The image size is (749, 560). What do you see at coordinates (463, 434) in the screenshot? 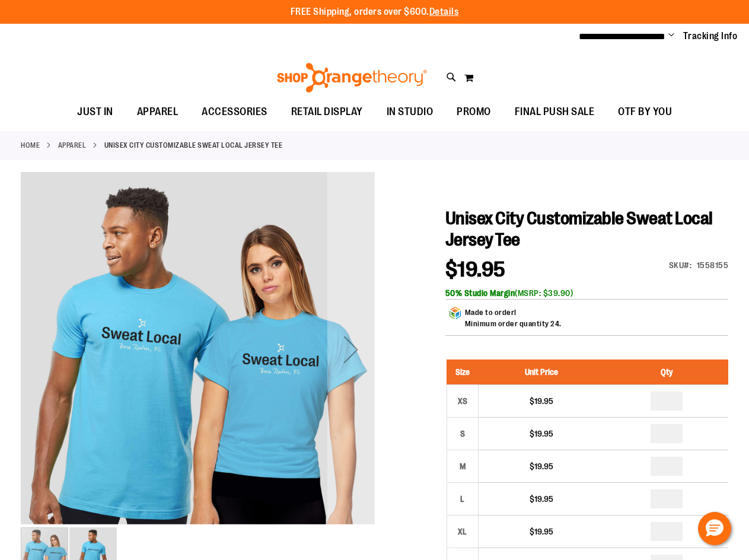
I see `div: S` at bounding box center [463, 434].